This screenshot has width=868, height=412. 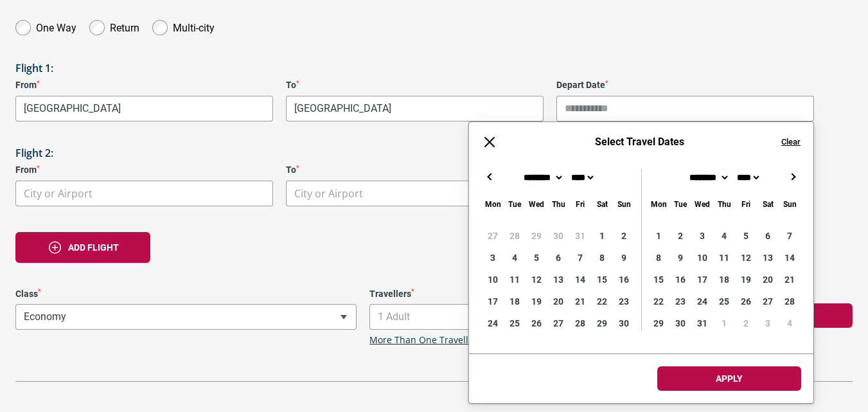 I want to click on a: More Than One Traveller?, so click(x=425, y=340).